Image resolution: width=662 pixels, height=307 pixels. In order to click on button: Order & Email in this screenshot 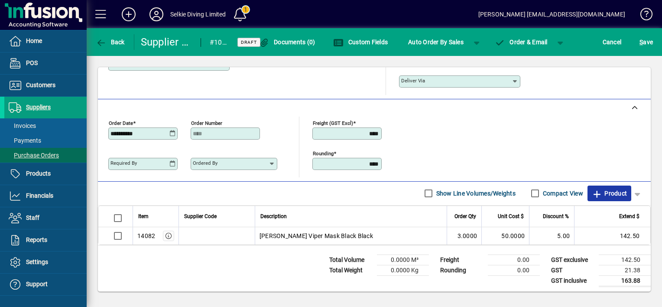, I will do `click(521, 42)`.